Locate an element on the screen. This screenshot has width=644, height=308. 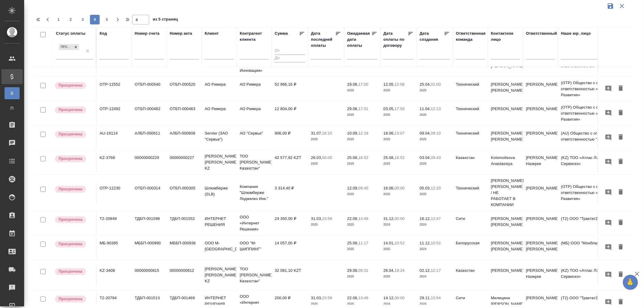
td: АЛБП-000611 is located at coordinates (149, 138).